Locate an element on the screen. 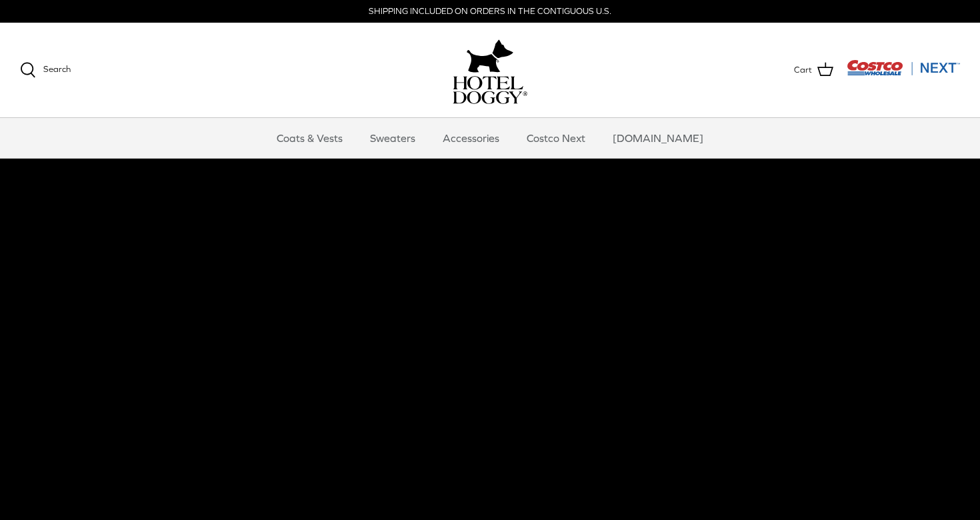  a: Sweaters is located at coordinates (392, 138).